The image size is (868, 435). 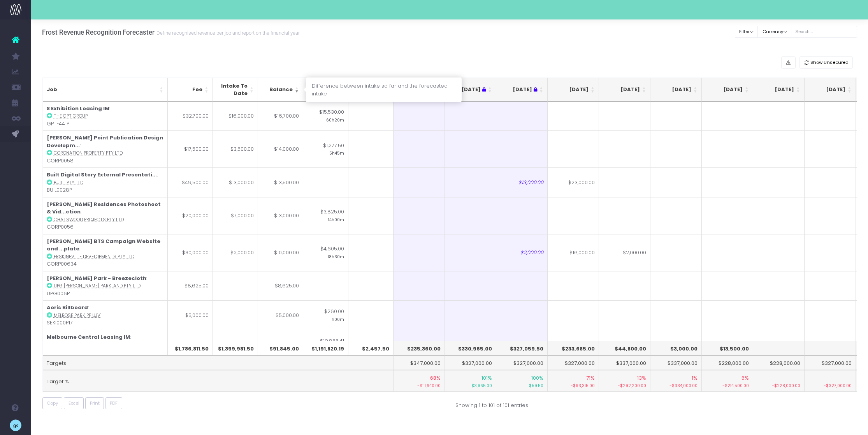 I want to click on td: $260.00, so click(x=326, y=315).